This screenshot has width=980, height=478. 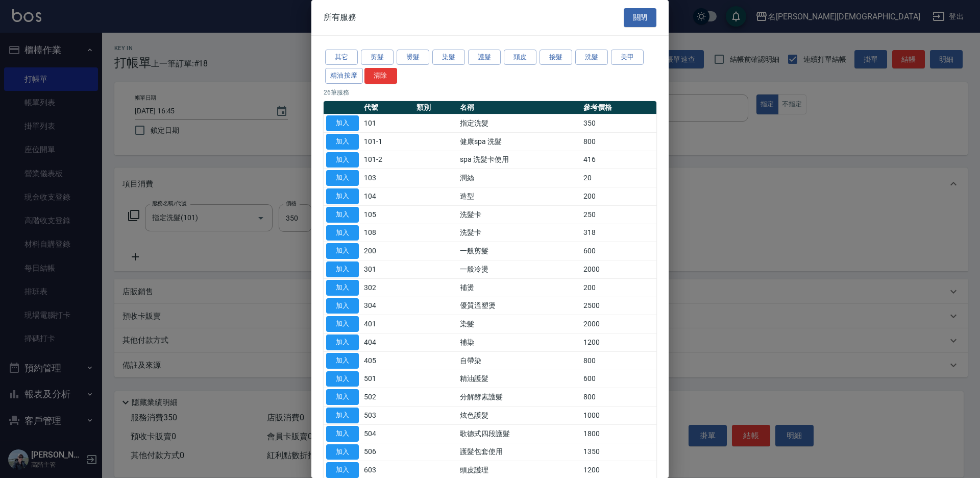 What do you see at coordinates (377, 57) in the screenshot?
I see `button: 剪髮` at bounding box center [377, 57].